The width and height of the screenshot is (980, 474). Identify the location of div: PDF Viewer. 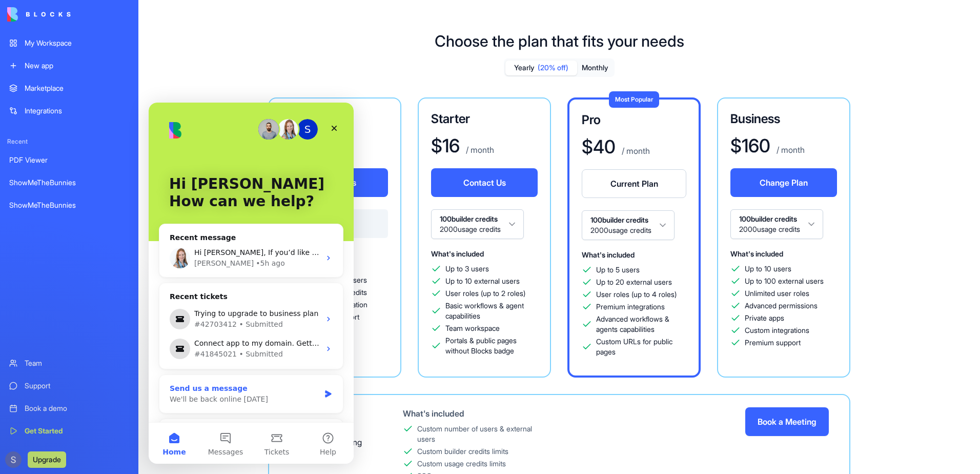
(69, 160).